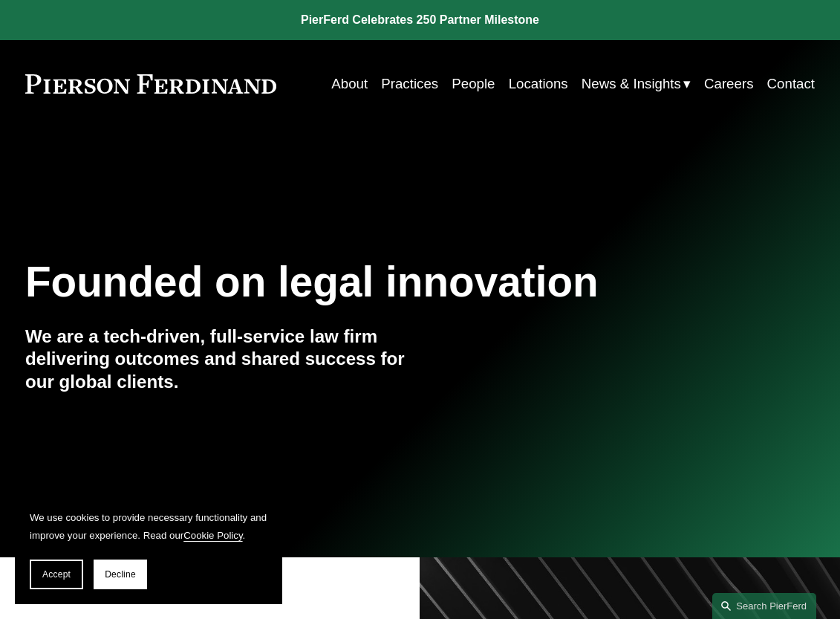  What do you see at coordinates (636, 83) in the screenshot?
I see `a: folder dropdown` at bounding box center [636, 83].